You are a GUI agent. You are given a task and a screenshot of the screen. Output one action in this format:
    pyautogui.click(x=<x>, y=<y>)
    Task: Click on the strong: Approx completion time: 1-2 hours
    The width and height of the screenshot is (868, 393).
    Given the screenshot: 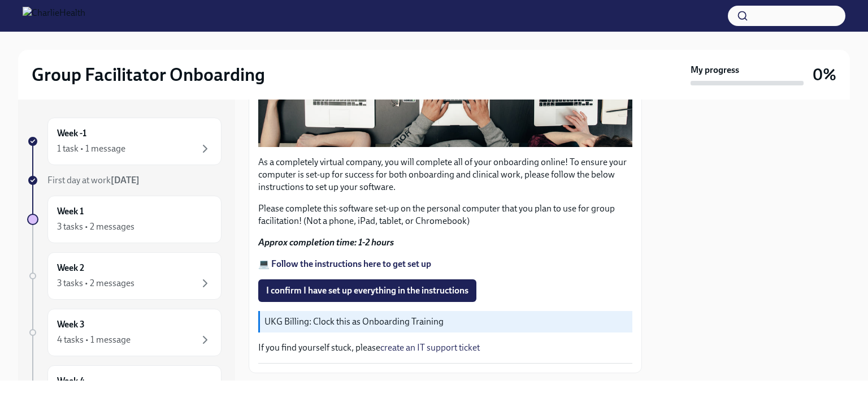 What is the action you would take?
    pyautogui.click(x=326, y=242)
    